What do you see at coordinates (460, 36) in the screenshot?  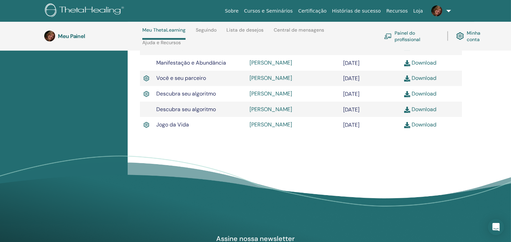 I see `img: cog.svg` at bounding box center [460, 36].